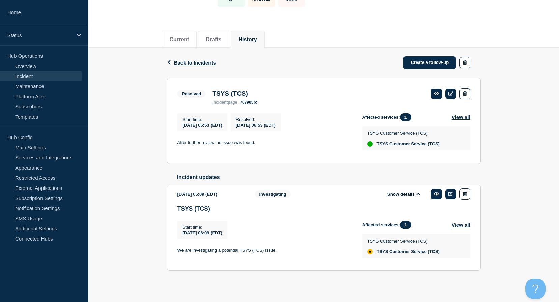  What do you see at coordinates (225, 102) in the screenshot?
I see `p: page` at bounding box center [225, 102].